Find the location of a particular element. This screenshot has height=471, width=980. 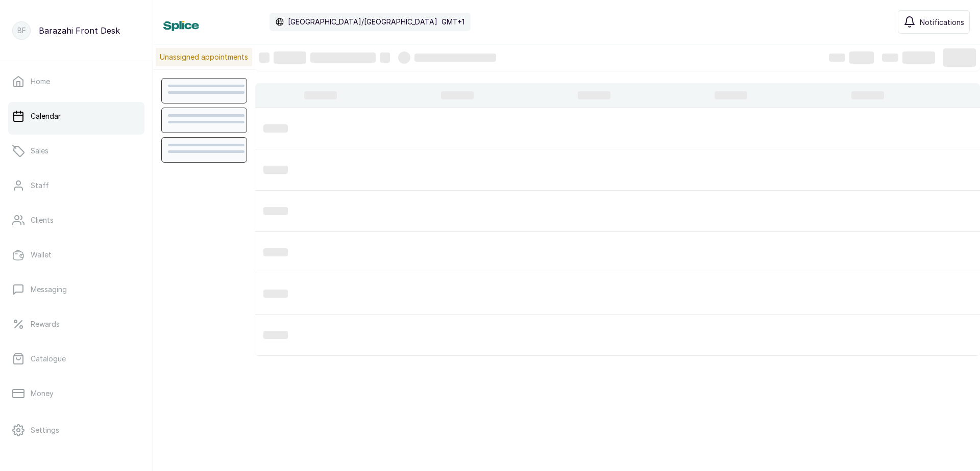

a: Wallet is located at coordinates (76, 255).